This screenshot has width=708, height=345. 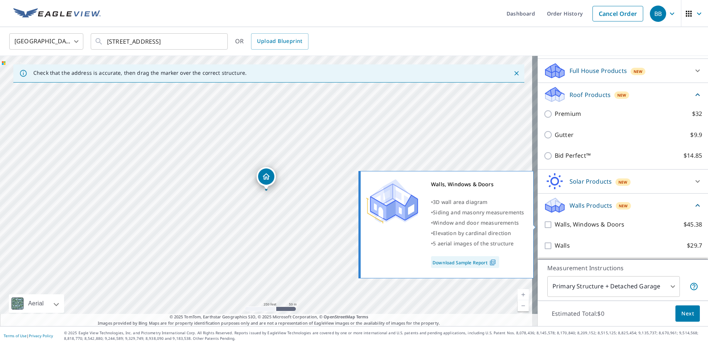 What do you see at coordinates (476, 223) in the screenshot?
I see `span: Window and door measurements` at bounding box center [476, 223].